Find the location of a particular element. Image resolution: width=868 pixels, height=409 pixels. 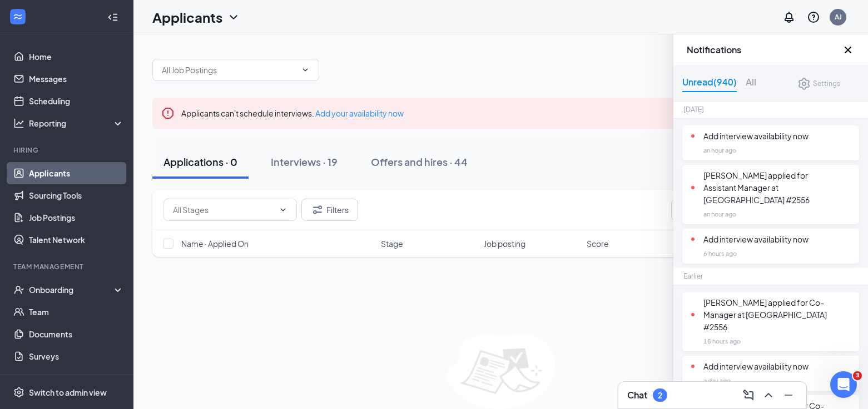

button: ChevronUp is located at coordinates (768, 395).